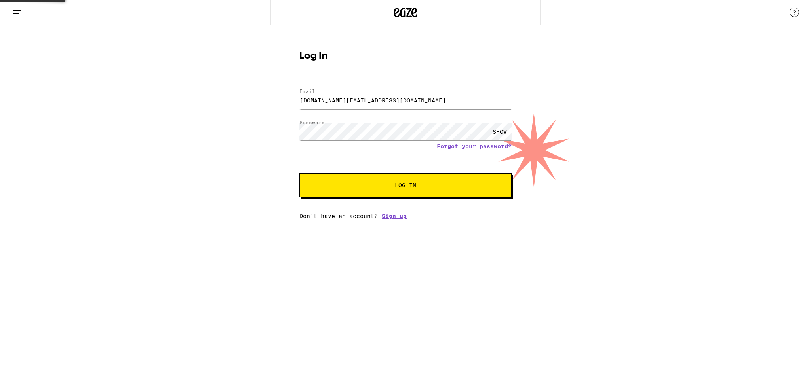  Describe the element at coordinates (31, 9) in the screenshot. I see `span: Hi. Need any help?` at that location.